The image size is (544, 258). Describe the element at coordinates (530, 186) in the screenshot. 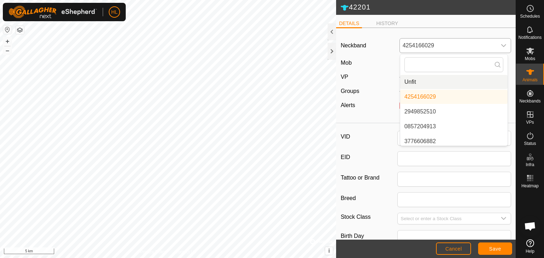

I see `span: Heatmap` at that location.